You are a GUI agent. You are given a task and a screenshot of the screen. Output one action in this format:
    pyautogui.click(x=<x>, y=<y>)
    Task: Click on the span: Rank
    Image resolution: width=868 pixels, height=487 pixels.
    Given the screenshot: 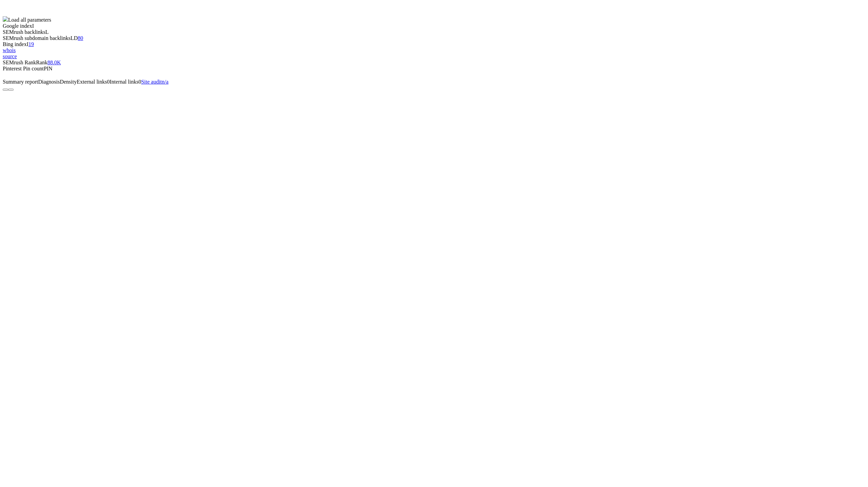 What is the action you would take?
    pyautogui.click(x=42, y=62)
    